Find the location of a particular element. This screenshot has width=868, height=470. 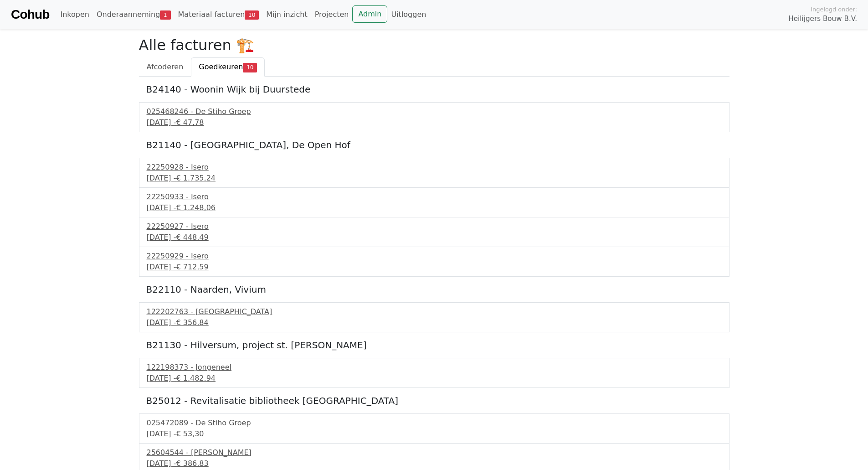

h5: B24140 - Woonin Wijk bij Duurstede is located at coordinates (434, 89).